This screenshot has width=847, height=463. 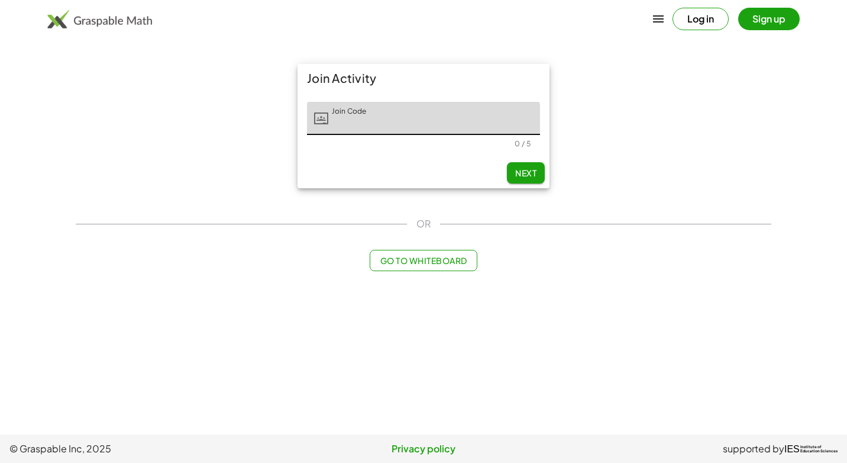 What do you see at coordinates (424, 448) in the screenshot?
I see `a: Privacy policy` at bounding box center [424, 448].